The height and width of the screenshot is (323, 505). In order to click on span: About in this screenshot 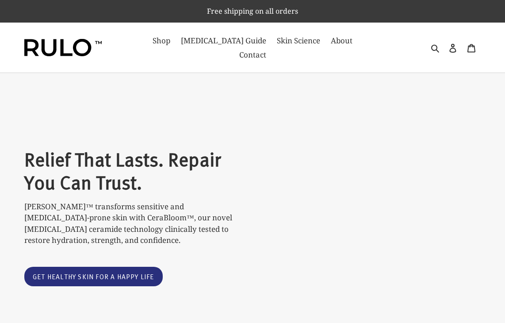, I will do `click(341, 41)`.